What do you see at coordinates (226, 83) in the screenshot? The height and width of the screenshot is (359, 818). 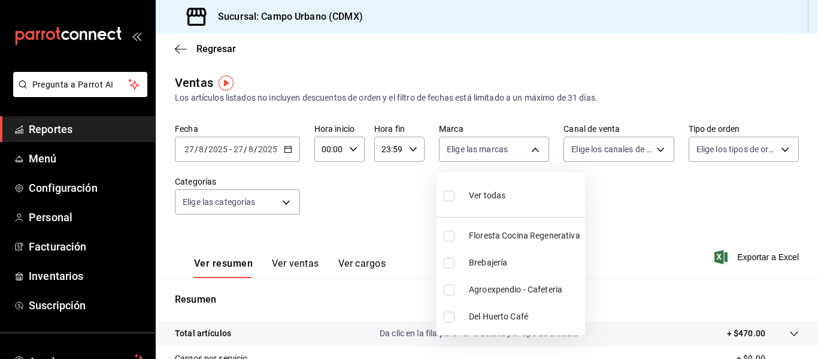 I see `img: Tooltip marker` at bounding box center [226, 83].